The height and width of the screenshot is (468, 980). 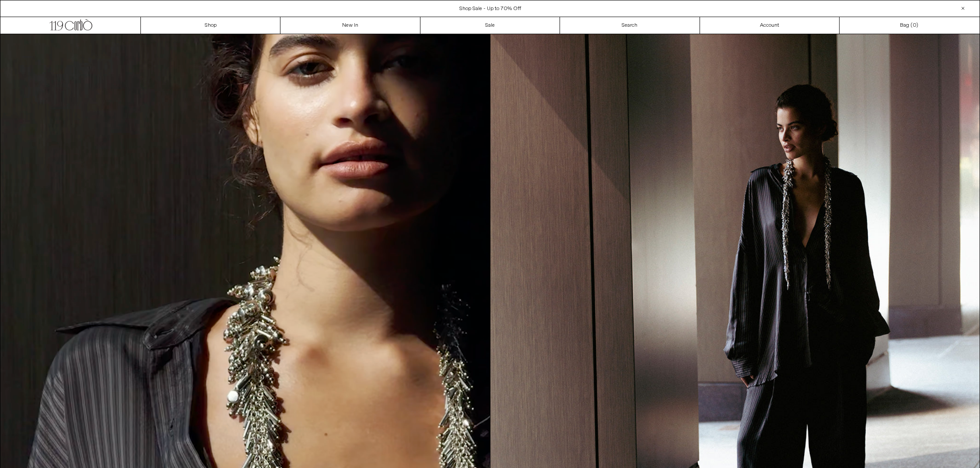 I want to click on a: New In, so click(x=350, y=26).